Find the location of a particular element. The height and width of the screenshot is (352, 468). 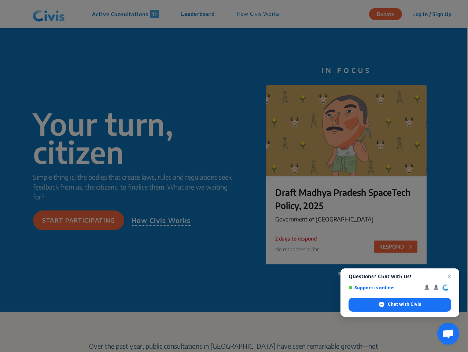

span: Support is online is located at coordinates (383, 287).